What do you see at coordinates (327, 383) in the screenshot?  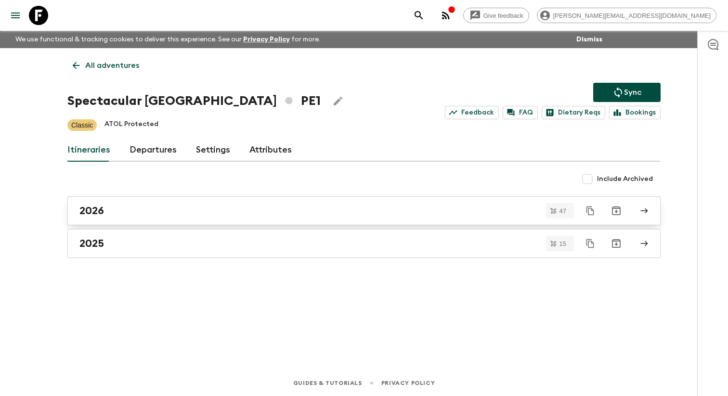 I see `a: Guides & Tutorials` at bounding box center [327, 383].